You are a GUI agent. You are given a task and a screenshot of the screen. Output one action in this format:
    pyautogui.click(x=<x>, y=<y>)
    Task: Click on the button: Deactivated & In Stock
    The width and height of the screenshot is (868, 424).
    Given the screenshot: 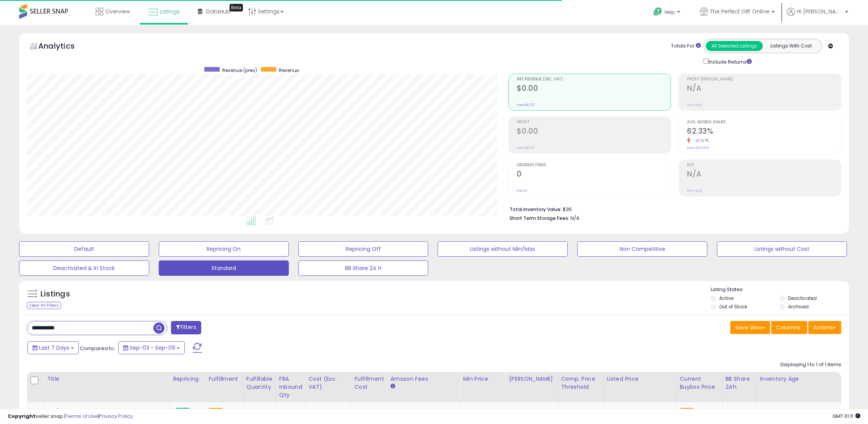 What is the action you would take?
    pyautogui.click(x=84, y=268)
    